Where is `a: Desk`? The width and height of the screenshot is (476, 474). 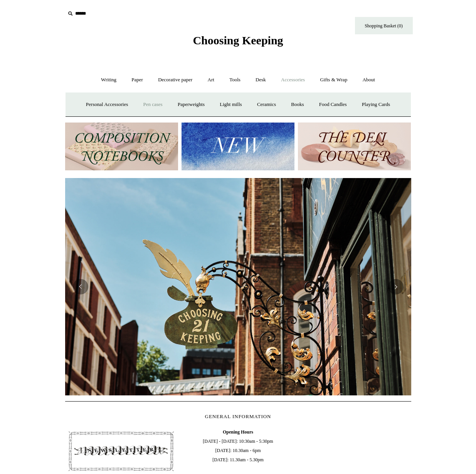 a: Desk is located at coordinates (260, 80).